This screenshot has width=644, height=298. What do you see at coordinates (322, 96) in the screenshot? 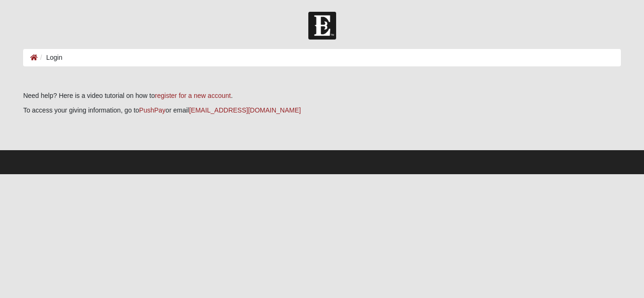
I see `p: Need help? Here is a video tutorial on how to .` at bounding box center [322, 96].